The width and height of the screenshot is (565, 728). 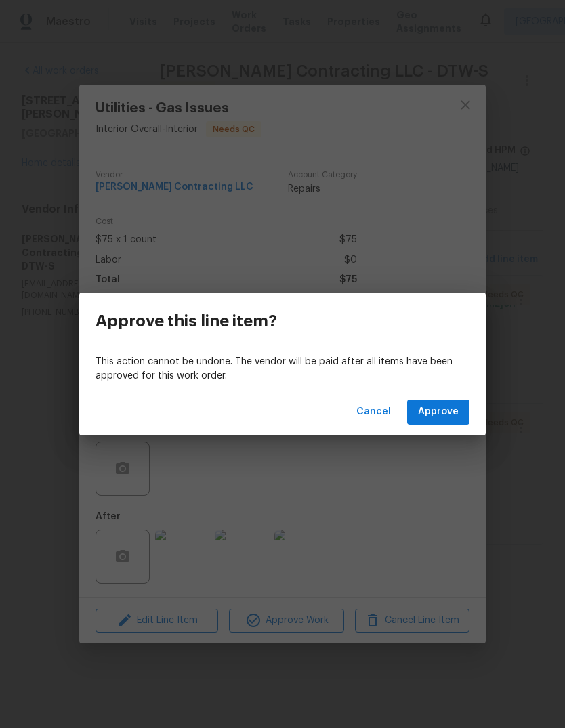 What do you see at coordinates (373, 412) in the screenshot?
I see `button: Cancel` at bounding box center [373, 412].